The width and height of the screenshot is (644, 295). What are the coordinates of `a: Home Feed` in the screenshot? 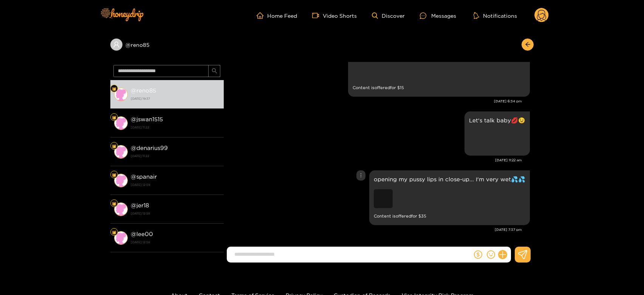 It's located at (277, 15).